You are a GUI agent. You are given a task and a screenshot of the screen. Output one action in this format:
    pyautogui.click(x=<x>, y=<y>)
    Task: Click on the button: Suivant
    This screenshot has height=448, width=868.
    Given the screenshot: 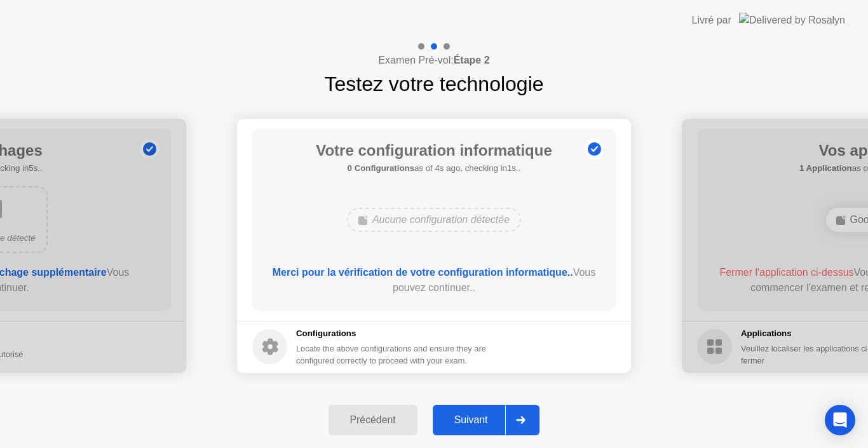 What is the action you would take?
    pyautogui.click(x=486, y=420)
    